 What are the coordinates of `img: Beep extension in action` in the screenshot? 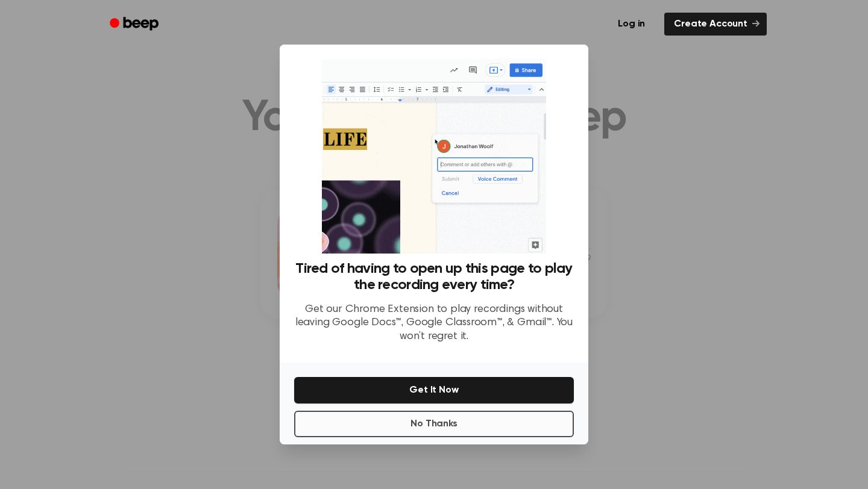 It's located at (434, 156).